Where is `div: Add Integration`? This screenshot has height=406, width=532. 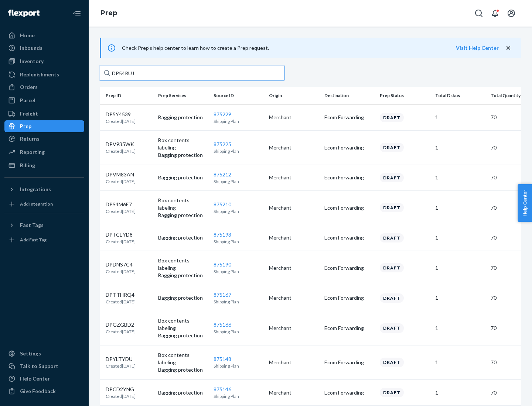 div: Add Integration is located at coordinates (36, 204).